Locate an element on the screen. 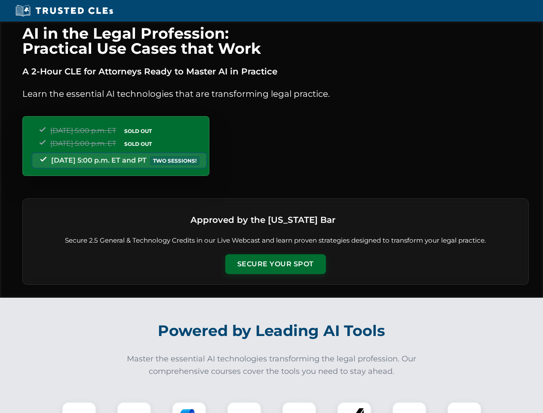 This screenshot has height=413, width=543. p: A 2-Hour CLE for Attorneys Ready to Master AI in Practice is located at coordinates (276, 71).